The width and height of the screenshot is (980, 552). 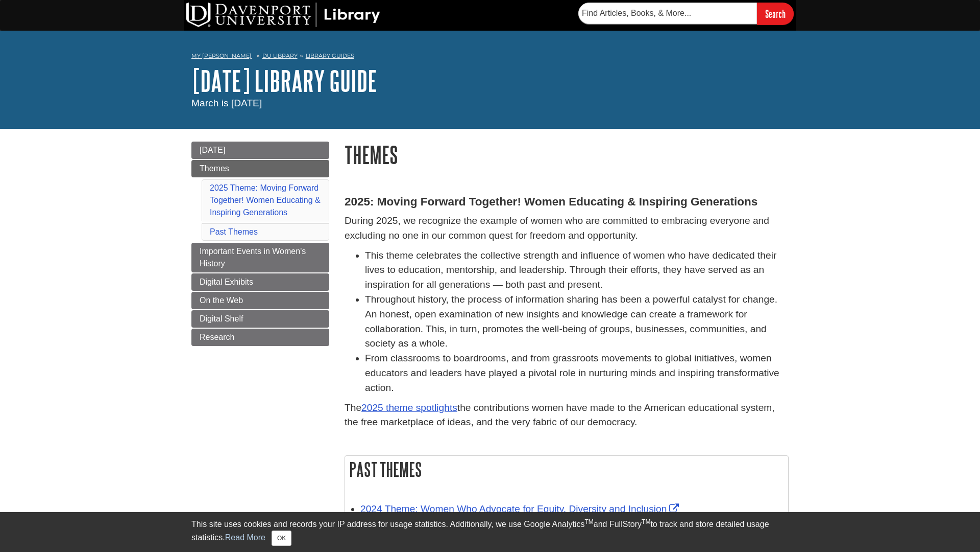 What do you see at coordinates (260, 257) in the screenshot?
I see `a: Important Events in Women's History` at bounding box center [260, 257].